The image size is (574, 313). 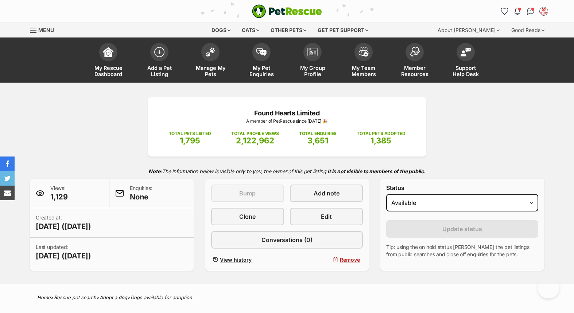 What do you see at coordinates (288, 30) in the screenshot?
I see `div: Other pets` at bounding box center [288, 30].